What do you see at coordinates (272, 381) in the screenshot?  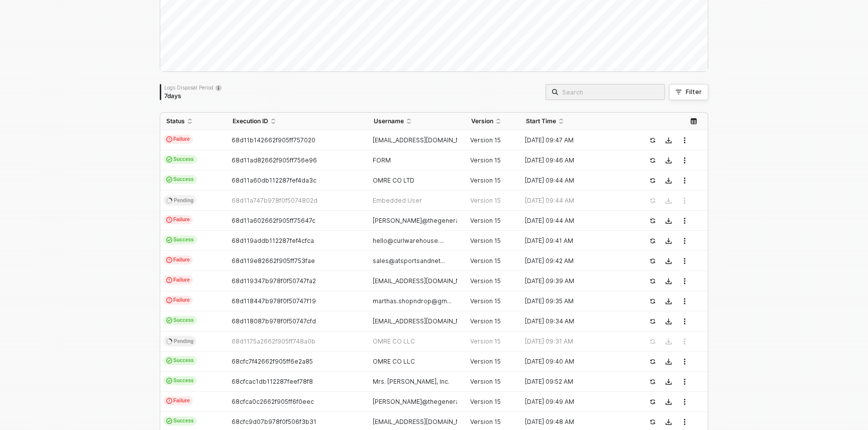 I see `span: 68cfcac1db112287feef78f8` at bounding box center [272, 381].